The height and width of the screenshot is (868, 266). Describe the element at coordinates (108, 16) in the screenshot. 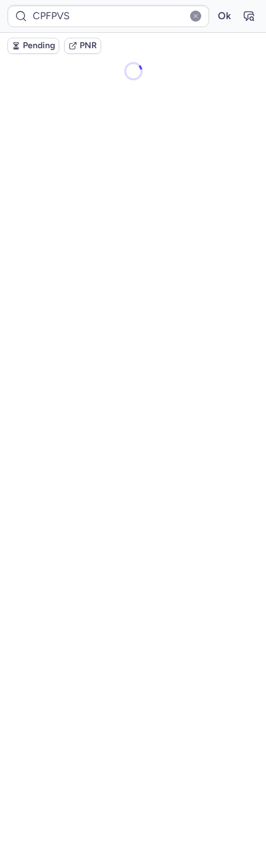

I see `input: PNR Reference` at that location.